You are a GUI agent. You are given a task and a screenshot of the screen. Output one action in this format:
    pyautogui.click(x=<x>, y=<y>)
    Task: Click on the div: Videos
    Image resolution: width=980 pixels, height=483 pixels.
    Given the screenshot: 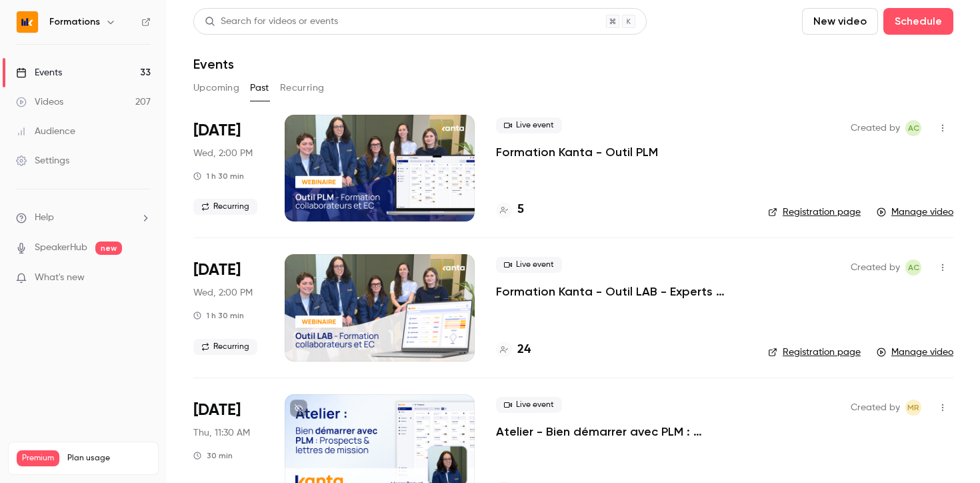 What is the action you would take?
    pyautogui.click(x=39, y=102)
    